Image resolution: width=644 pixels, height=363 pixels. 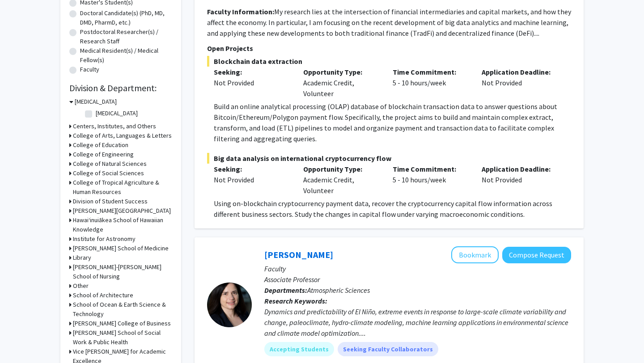 What do you see at coordinates (126, 37) in the screenshot?
I see `label: Postdoctoral Researcher(s) / Research Staff` at bounding box center [126, 37].